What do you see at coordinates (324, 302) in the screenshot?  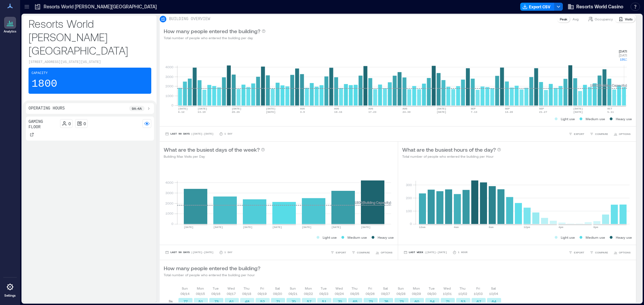 I see `text: 51` at bounding box center [324, 302].